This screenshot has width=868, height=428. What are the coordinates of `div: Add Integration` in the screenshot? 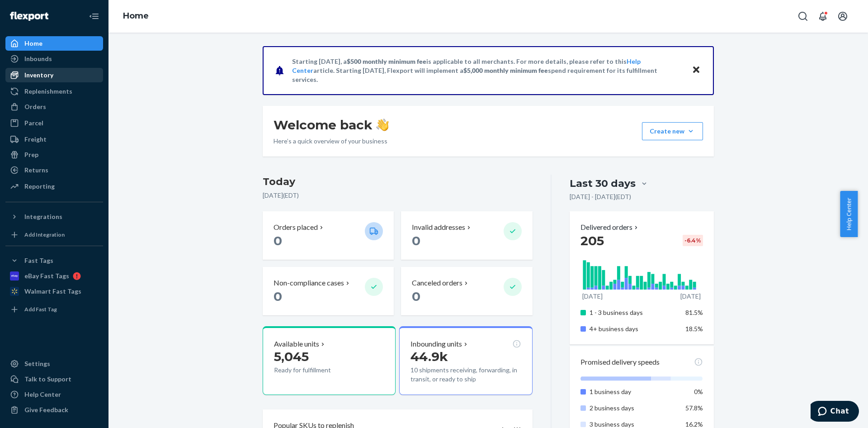 It's located at (44, 235).